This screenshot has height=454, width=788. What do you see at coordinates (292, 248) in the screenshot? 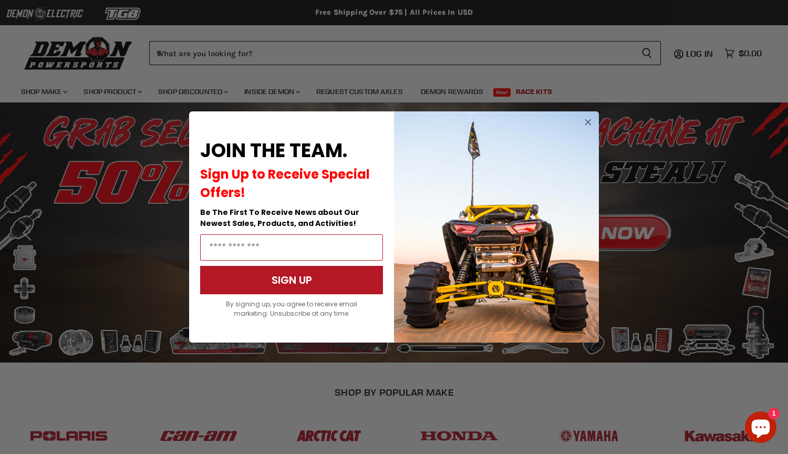
I see `input: Email Address` at bounding box center [292, 248].